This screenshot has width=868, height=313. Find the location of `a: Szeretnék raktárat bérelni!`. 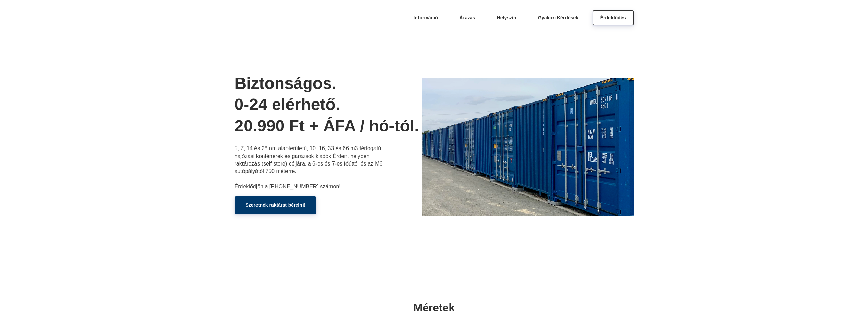

a: Szeretnék raktárat bérelni! is located at coordinates (275, 205).